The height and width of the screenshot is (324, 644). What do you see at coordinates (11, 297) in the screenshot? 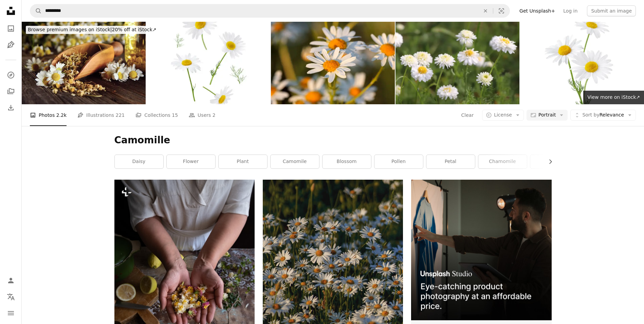
I see `button: Language` at bounding box center [11, 297].